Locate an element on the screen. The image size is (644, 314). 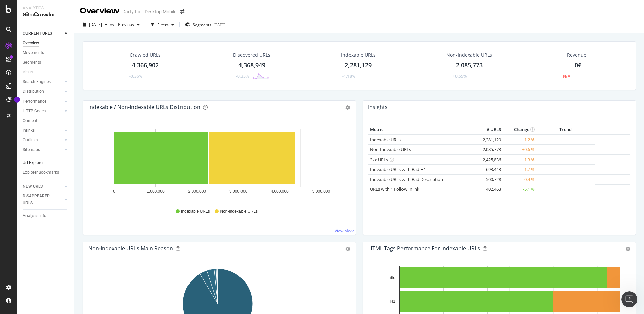
div: Url Explorer is located at coordinates (33, 162).